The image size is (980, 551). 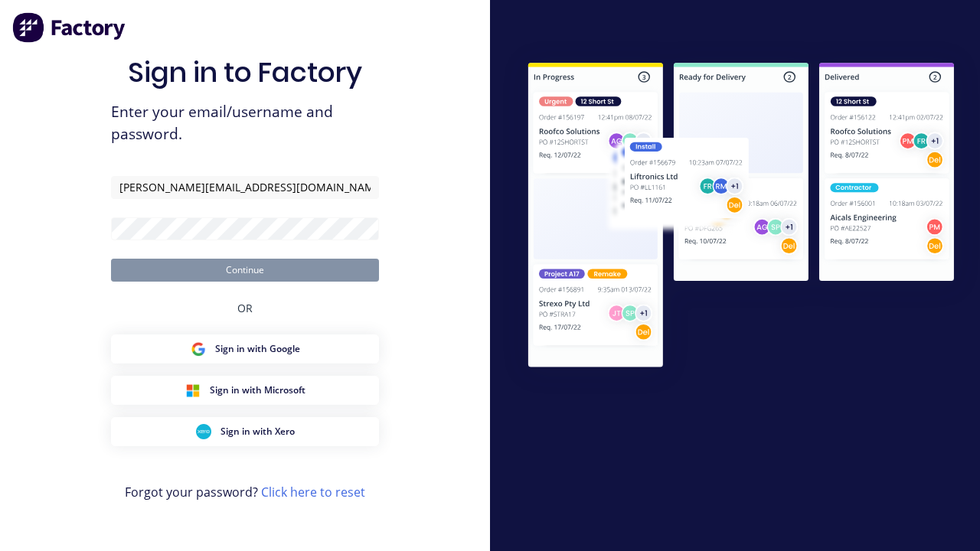 I want to click on h1: Sign in to Factory, so click(x=245, y=72).